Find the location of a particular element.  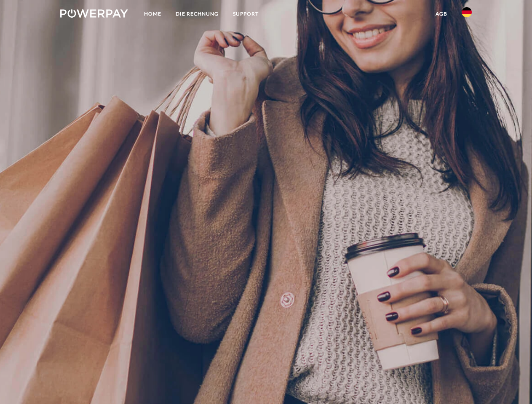

img: de is located at coordinates (467, 12).